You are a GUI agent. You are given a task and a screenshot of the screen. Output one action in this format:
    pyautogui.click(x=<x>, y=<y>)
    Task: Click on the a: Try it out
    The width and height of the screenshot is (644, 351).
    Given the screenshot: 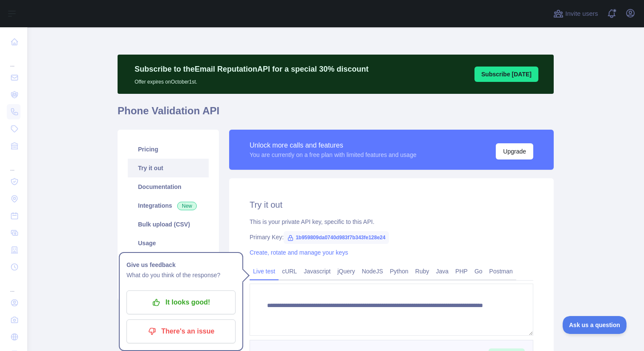 What is the action you would take?
    pyautogui.click(x=168, y=168)
    